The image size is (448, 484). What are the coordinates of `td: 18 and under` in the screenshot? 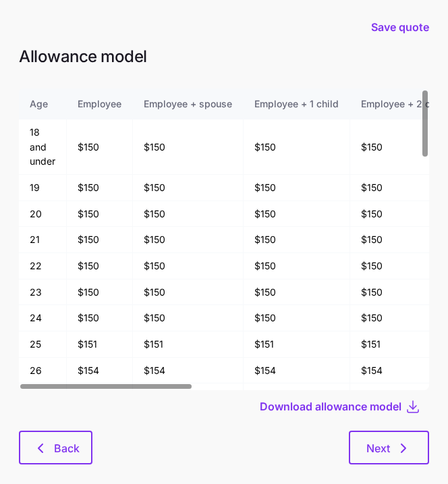 It's located at (43, 147).